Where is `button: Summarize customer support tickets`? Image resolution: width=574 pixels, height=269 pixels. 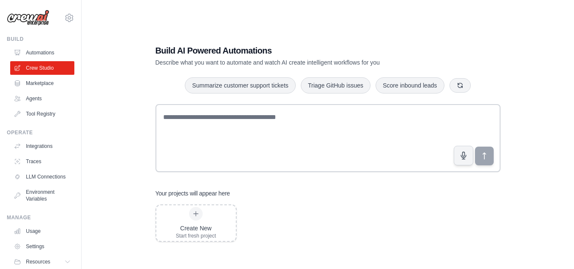 button: Summarize customer support tickets is located at coordinates (240, 85).